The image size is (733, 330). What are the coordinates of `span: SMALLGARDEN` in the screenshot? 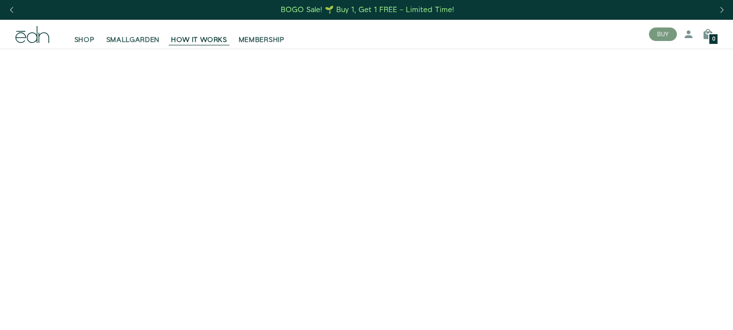 It's located at (133, 40).